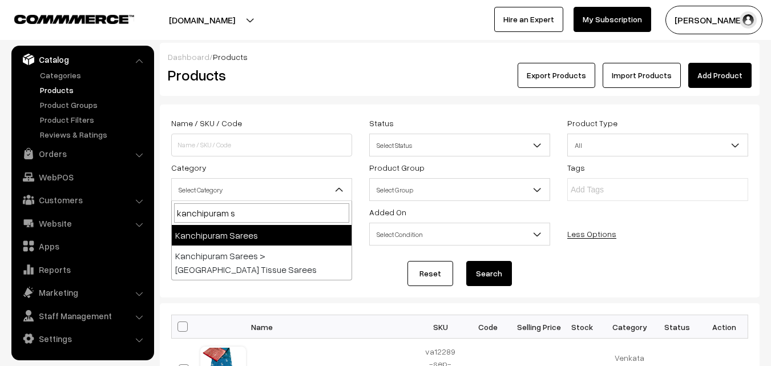 Image resolution: width=771 pixels, height=366 pixels. What do you see at coordinates (535, 326) in the screenshot?
I see `th: Selling Price` at bounding box center [535, 326].